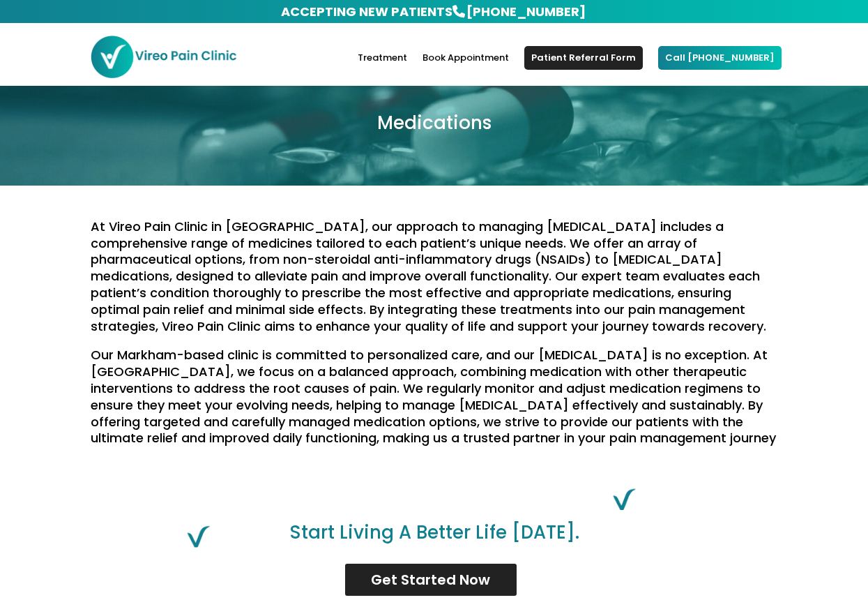 The width and height of the screenshot is (868, 600). What do you see at coordinates (466, 69) in the screenshot?
I see `a: Book Appointment` at bounding box center [466, 69].